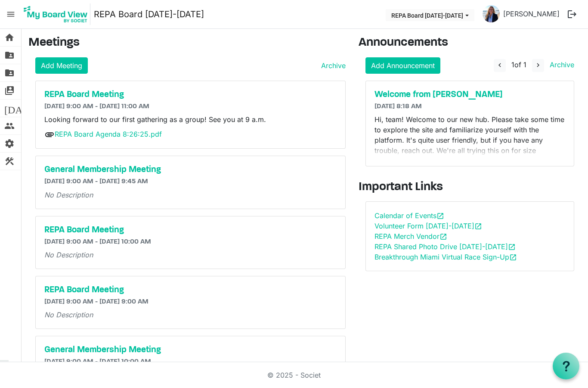  I want to click on span: navigate_before, so click(500, 65).